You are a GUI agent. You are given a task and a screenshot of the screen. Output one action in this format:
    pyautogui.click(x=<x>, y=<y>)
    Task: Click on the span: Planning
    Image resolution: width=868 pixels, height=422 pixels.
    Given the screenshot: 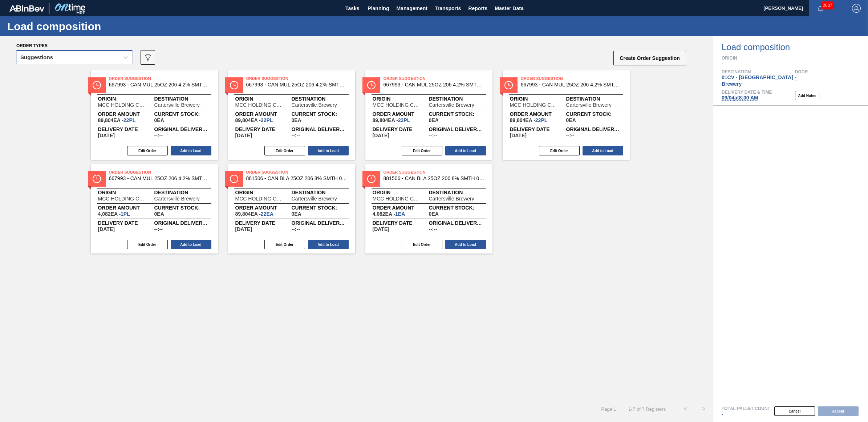 What is the action you would take?
    pyautogui.click(x=378, y=9)
    